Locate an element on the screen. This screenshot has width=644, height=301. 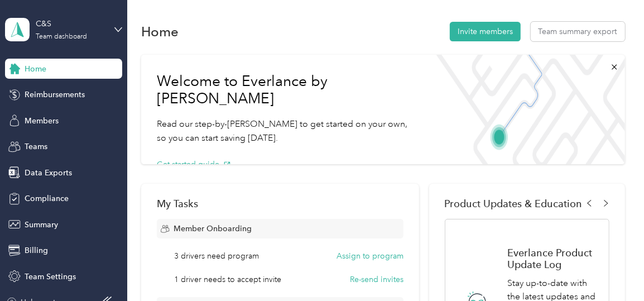
span: Data Exports is located at coordinates (48, 173).